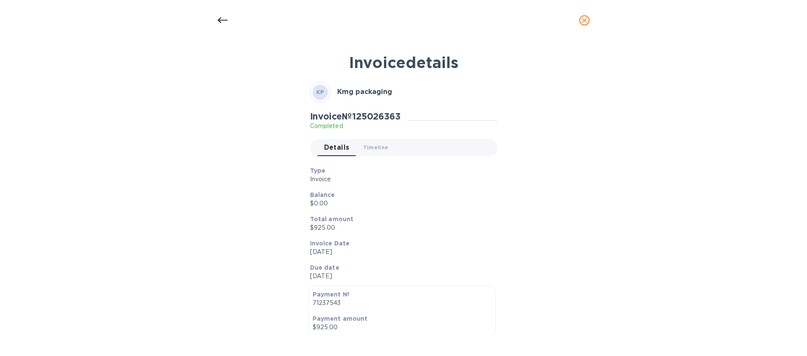 The height and width of the screenshot is (356, 807). What do you see at coordinates (320, 92) in the screenshot?
I see `b: KP` at bounding box center [320, 92].